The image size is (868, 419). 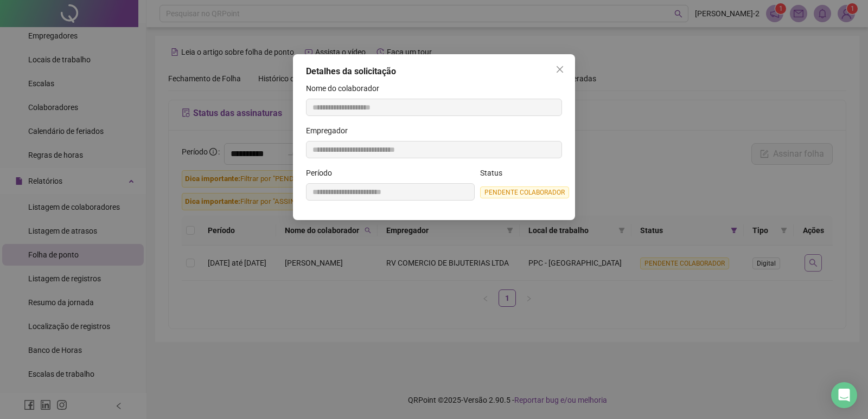 I want to click on span: PENDENTE COLABORADOR, so click(x=525, y=193).